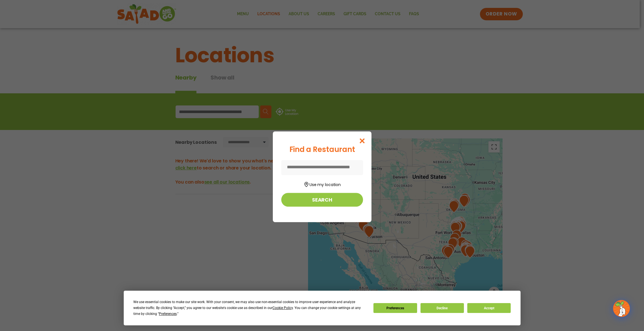  I want to click on div: Cookie Consent Prompt, so click(322, 308).